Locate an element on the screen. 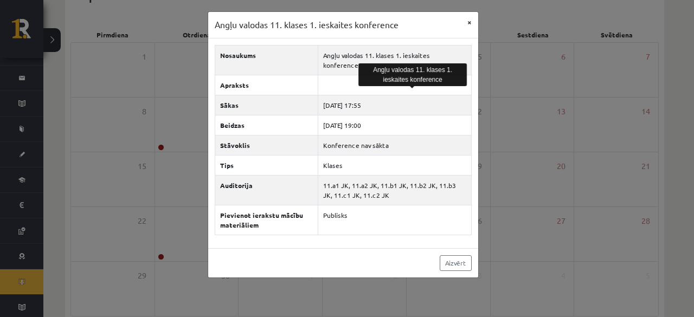  th: Auditorija is located at coordinates (266, 190).